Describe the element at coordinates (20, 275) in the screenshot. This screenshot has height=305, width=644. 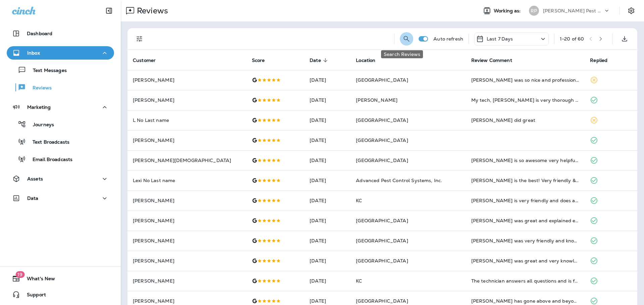
I see `span: 19` at that location.